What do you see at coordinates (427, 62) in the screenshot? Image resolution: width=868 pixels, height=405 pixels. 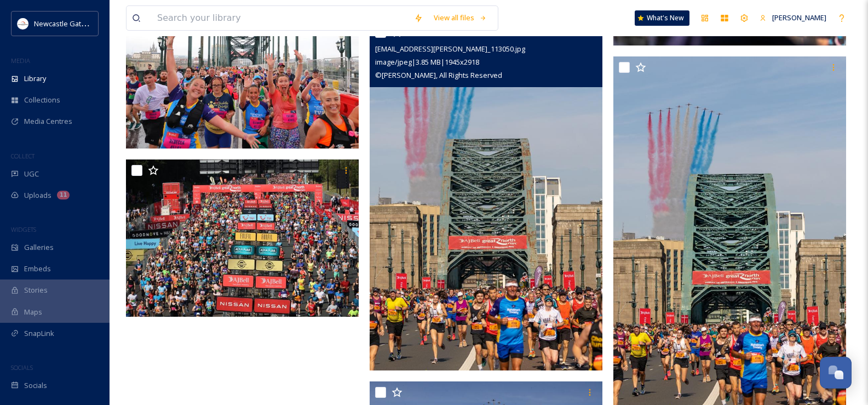 I see `span: image/jpeg | 3.85 MB | 1945 x 2918` at bounding box center [427, 62].